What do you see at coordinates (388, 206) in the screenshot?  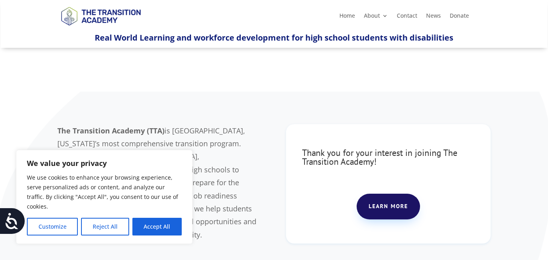 I see `a: Learn more` at bounding box center [388, 206].